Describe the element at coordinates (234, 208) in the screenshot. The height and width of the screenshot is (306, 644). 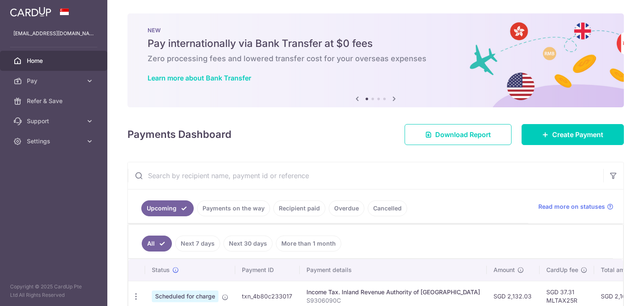
I see `a: Payments on the way` at that location.